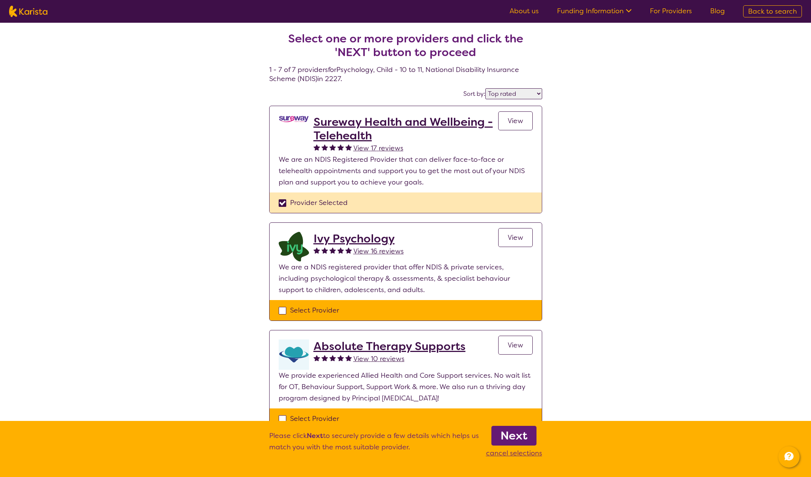 Image resolution: width=811 pixels, height=477 pixels. Describe the element at coordinates (378, 148) in the screenshot. I see `a: View 17 reviews` at that location.